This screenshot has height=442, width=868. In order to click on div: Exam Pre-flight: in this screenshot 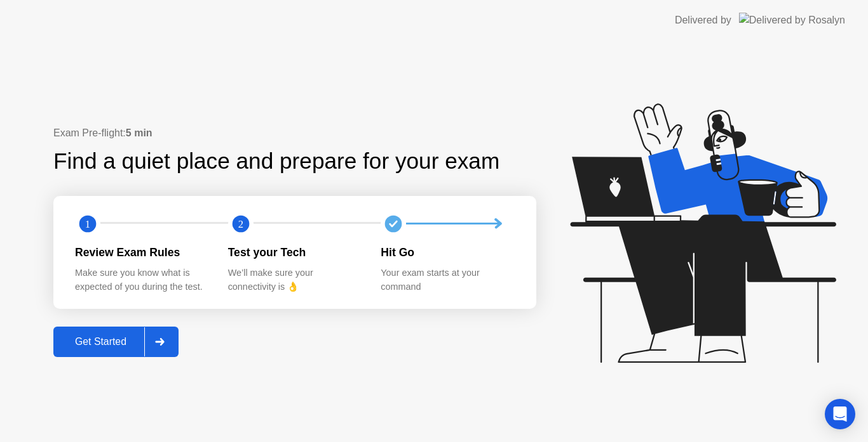, I will do `click(295, 134)`.